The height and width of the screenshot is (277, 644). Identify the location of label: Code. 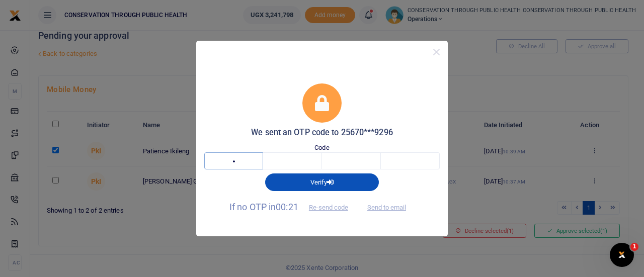
(321, 148).